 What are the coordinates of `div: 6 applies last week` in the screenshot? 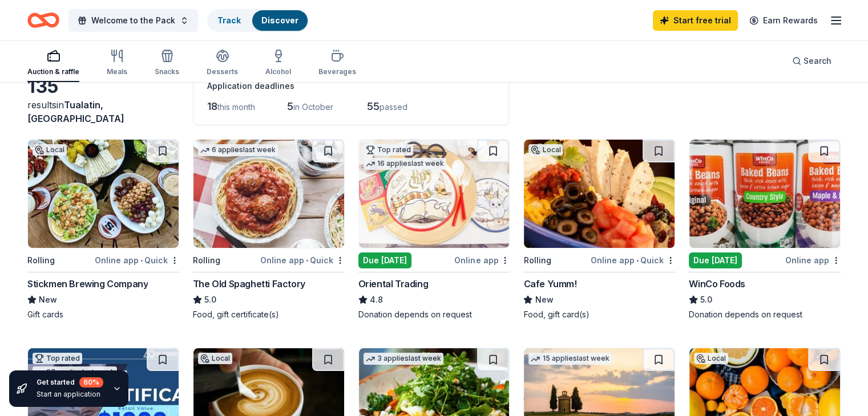 It's located at (238, 150).